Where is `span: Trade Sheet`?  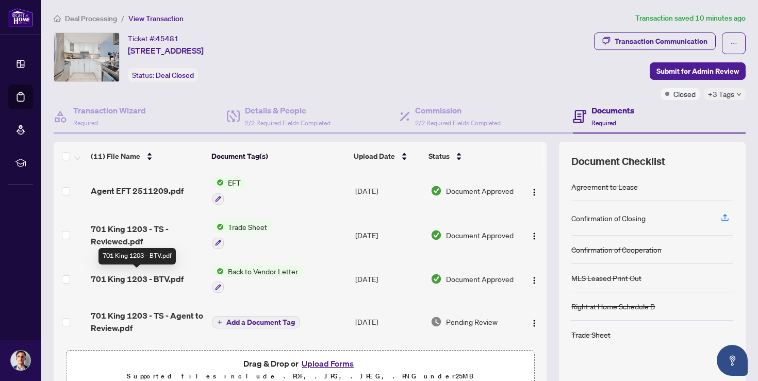 span: Trade Sheet is located at coordinates (247, 227).